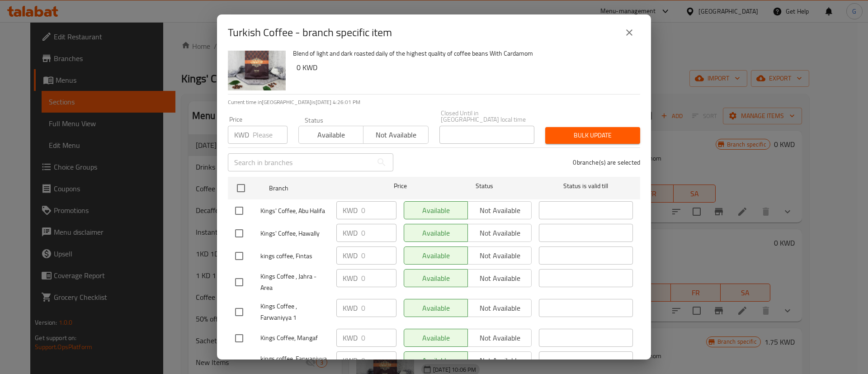 This screenshot has height=374, width=868. I want to click on span: Kings Coffee , Farwaniyya 1, so click(295, 312).